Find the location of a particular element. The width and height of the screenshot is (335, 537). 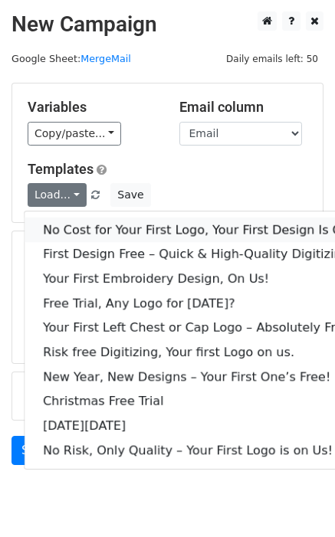

button: Save is located at coordinates (130, 195).